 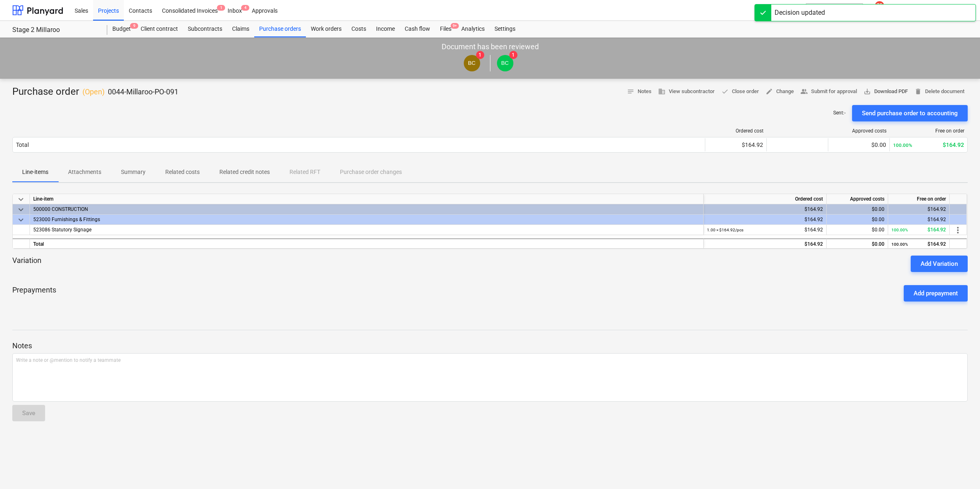 What do you see at coordinates (205, 29) in the screenshot?
I see `a: Subcontracts` at bounding box center [205, 29].